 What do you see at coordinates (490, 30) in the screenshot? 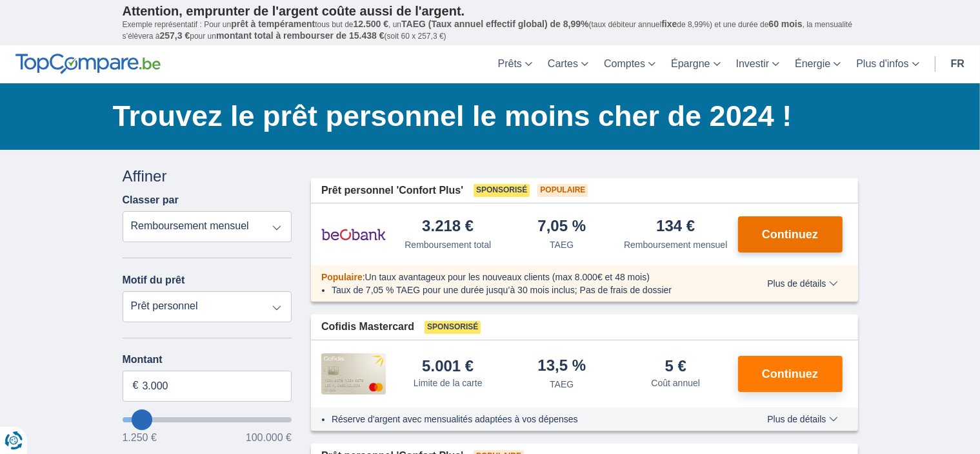
I see `p: Exemple représentatif : Pour un tous but de , un (taux débiteur annuel de 8,99%) et une durée de ...` at bounding box center [490, 30].